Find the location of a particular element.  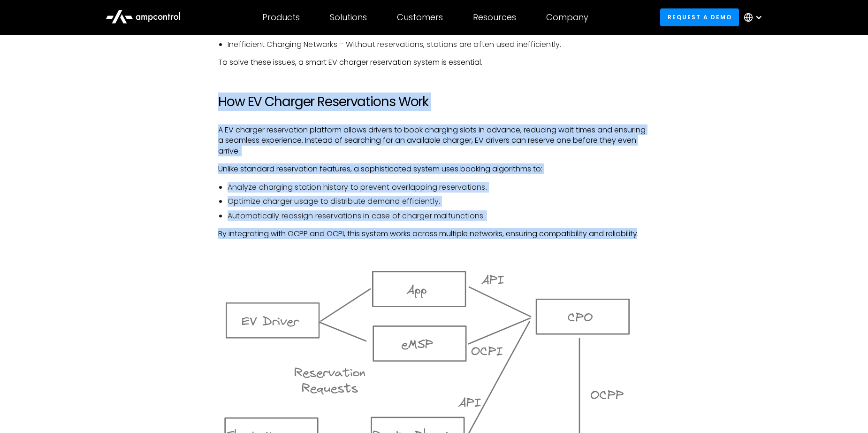

div: Solutions is located at coordinates (348, 18).